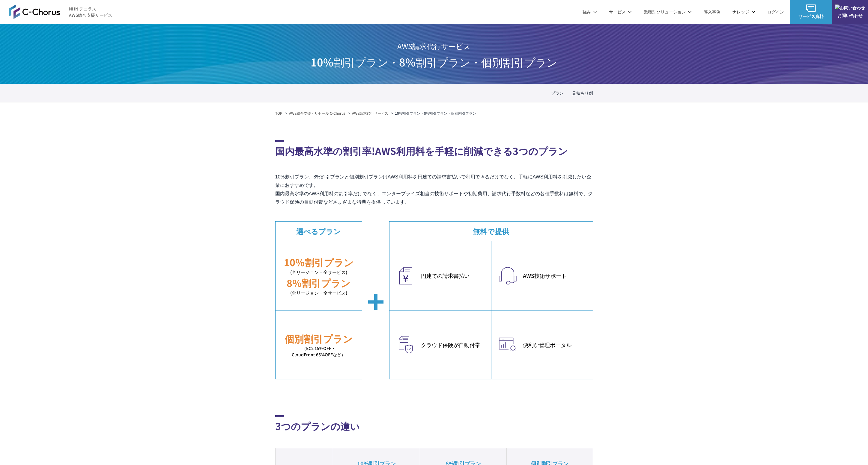 This screenshot has width=868, height=465. Describe the element at coordinates (278, 113) in the screenshot. I see `a: TOP` at that location.